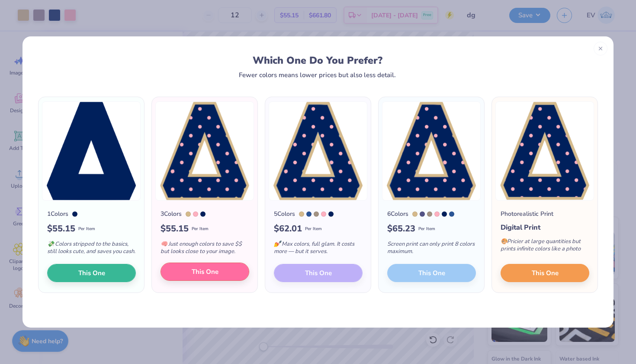  I want to click on span: $ 65.23, so click(402, 228).